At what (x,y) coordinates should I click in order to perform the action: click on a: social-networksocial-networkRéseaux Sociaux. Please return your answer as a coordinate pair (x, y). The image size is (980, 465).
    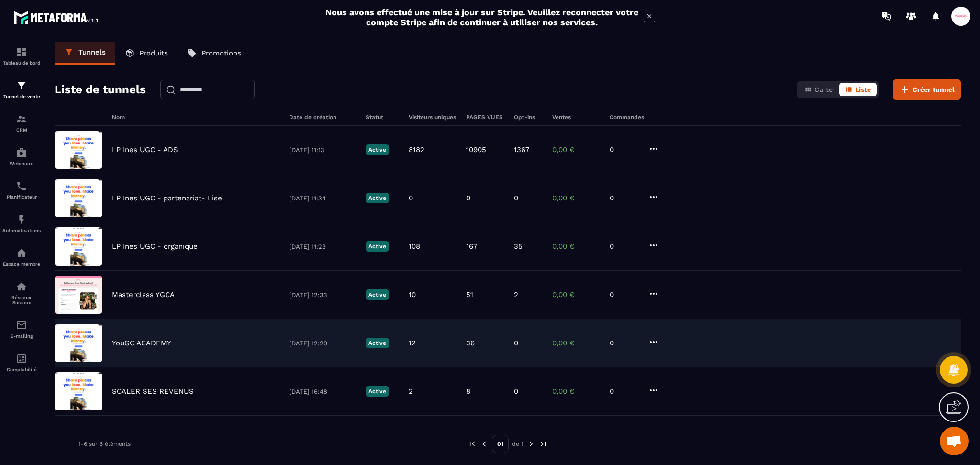
    Looking at the image, I should click on (22, 293).